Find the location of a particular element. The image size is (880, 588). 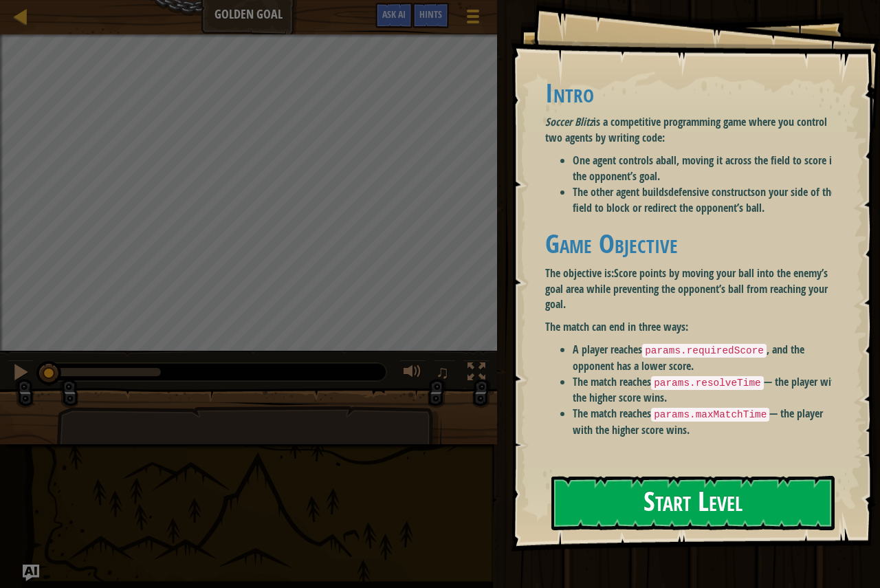

li: The other agent builds on your side of the field to block or redirect the opponent’s ball. is located at coordinates (707, 200).